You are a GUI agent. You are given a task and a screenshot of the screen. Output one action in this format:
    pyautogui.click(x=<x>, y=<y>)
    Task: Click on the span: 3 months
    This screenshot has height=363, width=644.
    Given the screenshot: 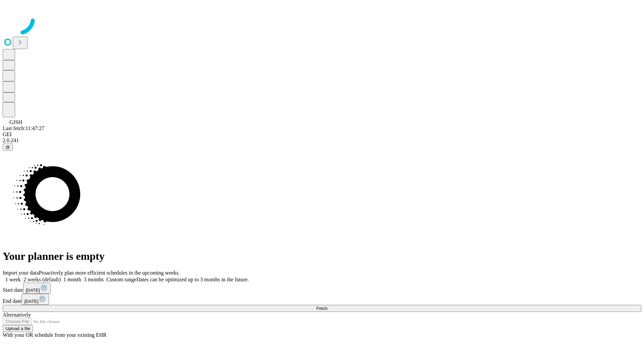 What is the action you would take?
    pyautogui.click(x=93, y=279)
    